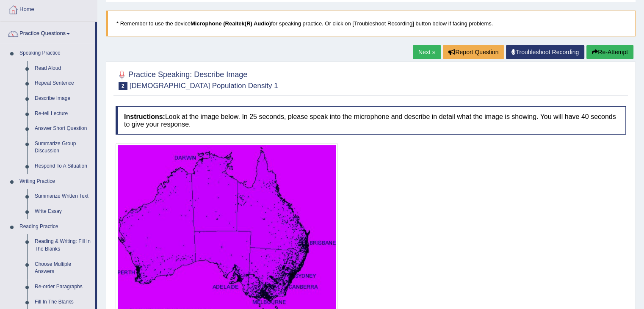  What do you see at coordinates (545, 52) in the screenshot?
I see `a: Troubleshoot Recording` at bounding box center [545, 52].